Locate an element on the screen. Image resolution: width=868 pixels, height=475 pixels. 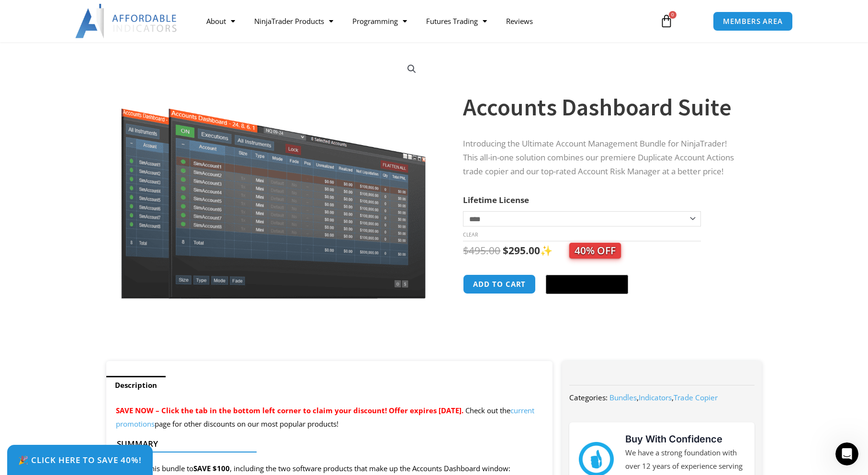
a: 0 is located at coordinates (666, 21).